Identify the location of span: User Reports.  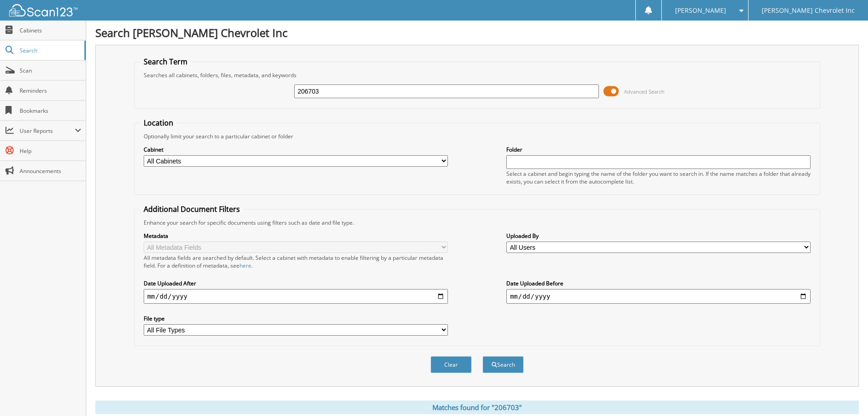
(47, 131).